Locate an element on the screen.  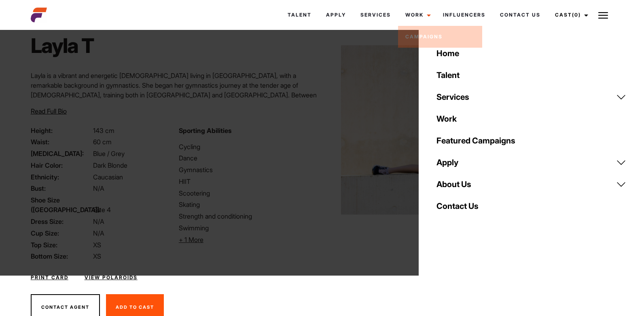
span: 143 cm is located at coordinates (104, 130).